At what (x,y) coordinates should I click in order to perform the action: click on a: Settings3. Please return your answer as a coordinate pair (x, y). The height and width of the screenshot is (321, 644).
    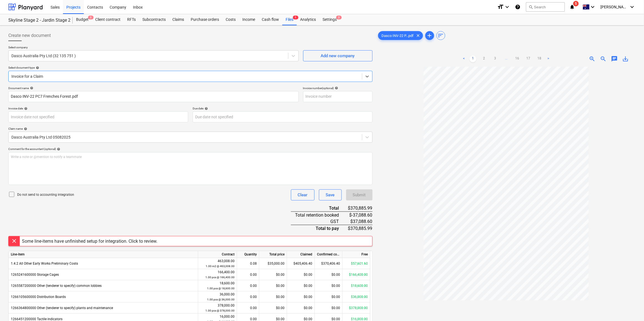
    Looking at the image, I should click on (330, 20).